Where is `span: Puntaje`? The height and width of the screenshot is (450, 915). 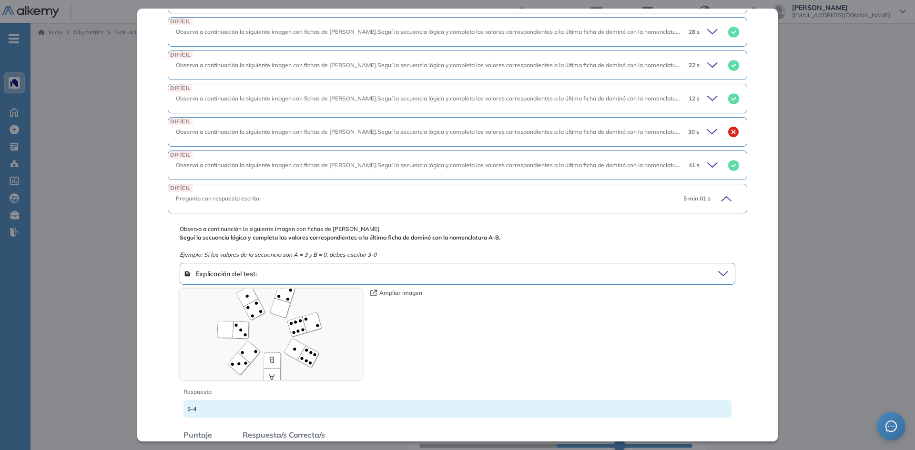 span: Puntaje is located at coordinates (198, 435).